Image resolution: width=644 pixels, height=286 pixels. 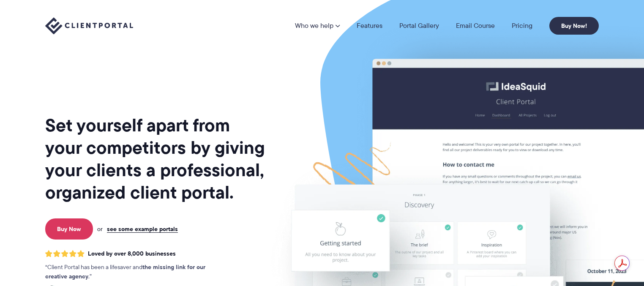 What do you see at coordinates (142, 229) in the screenshot?
I see `a: see some example portals` at bounding box center [142, 229].